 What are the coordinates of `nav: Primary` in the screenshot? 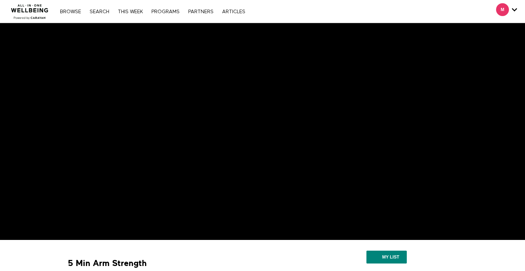 It's located at (153, 11).